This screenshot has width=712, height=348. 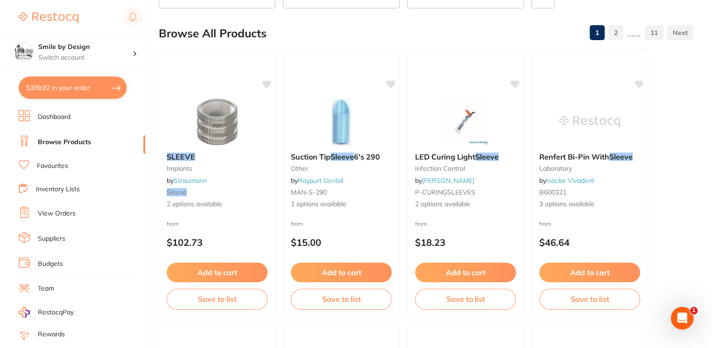 I want to click on a: View Orders, so click(x=57, y=214).